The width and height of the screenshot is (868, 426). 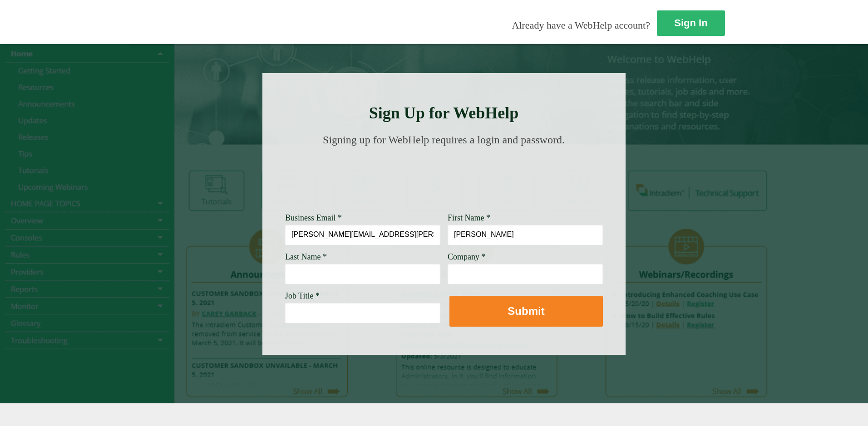 What do you see at coordinates (313, 217) in the screenshot?
I see `span: Business Email *` at bounding box center [313, 217].